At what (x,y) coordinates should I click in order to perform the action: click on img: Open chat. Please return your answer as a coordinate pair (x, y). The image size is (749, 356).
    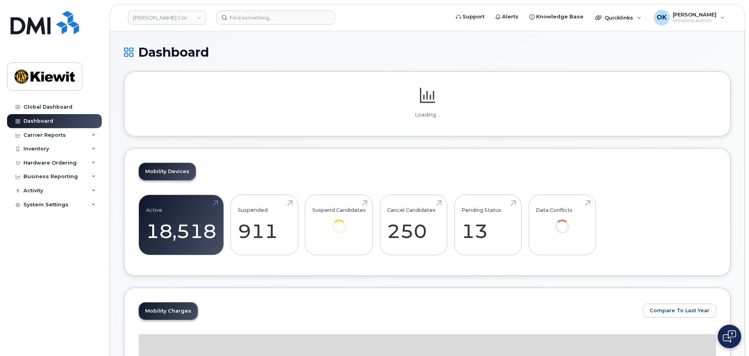
    Looking at the image, I should click on (729, 337).